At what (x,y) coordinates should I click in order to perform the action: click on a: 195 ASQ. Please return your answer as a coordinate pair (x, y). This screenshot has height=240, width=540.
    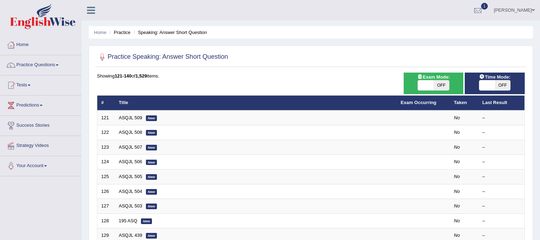
    Looking at the image, I should click on (128, 221).